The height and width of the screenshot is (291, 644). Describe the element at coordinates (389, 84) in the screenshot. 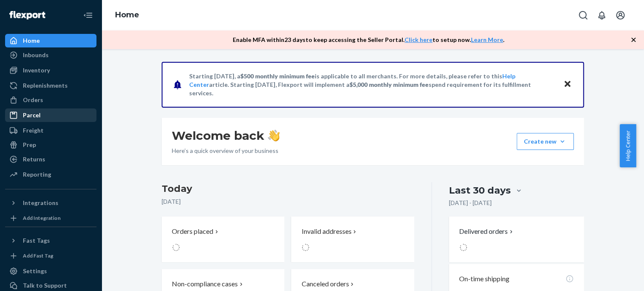

I see `span: $5,000 monthly minimum fee` at that location.